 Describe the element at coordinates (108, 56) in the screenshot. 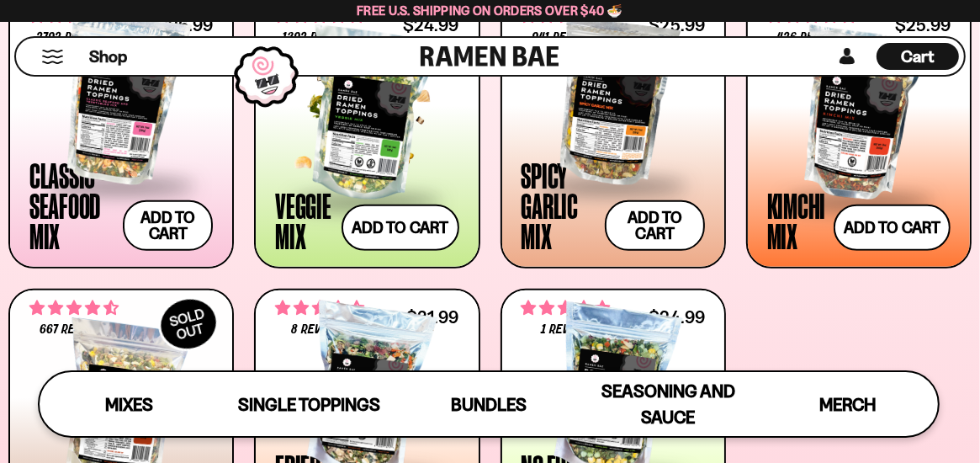

I see `span: Shop` at that location.